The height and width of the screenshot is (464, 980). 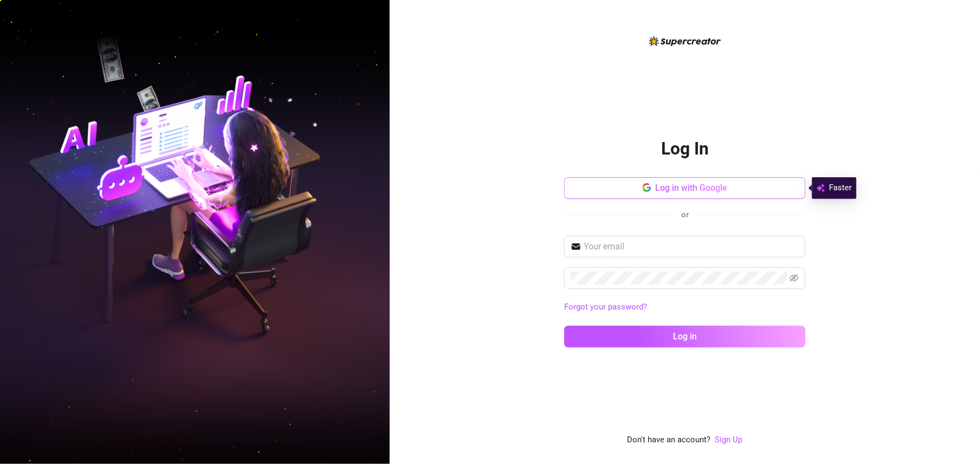 I want to click on span: or, so click(x=685, y=215).